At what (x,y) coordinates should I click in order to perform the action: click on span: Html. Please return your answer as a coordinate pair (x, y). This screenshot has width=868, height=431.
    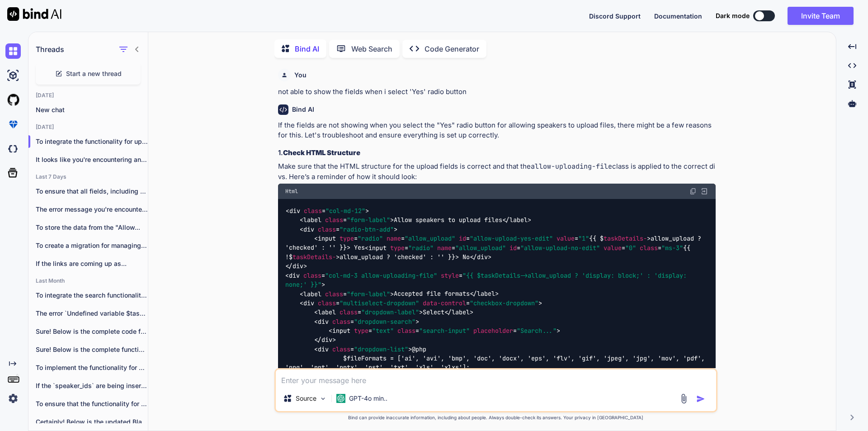
    Looking at the image, I should click on (292, 192).